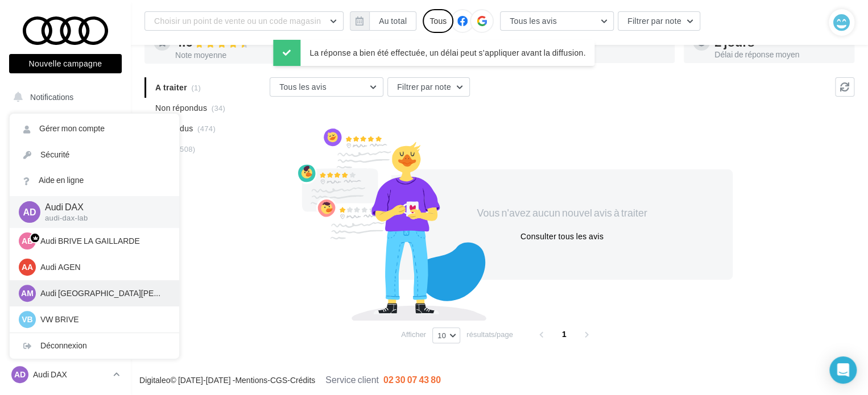  What do you see at coordinates (206, 128) in the screenshot?
I see `span: (474)` at bounding box center [206, 128].